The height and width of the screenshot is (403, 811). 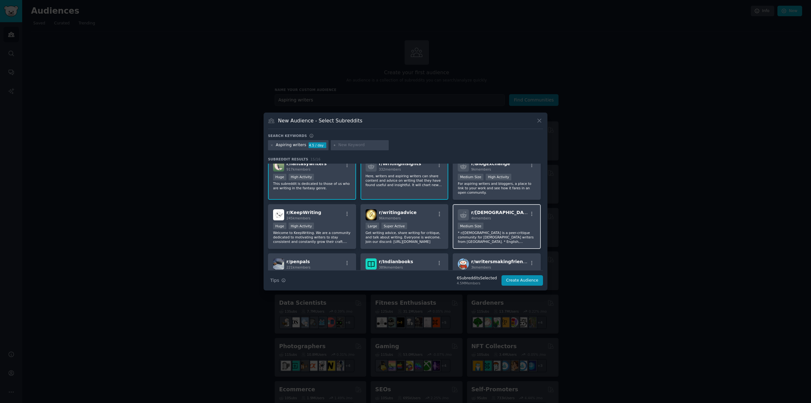 What do you see at coordinates (481, 169) in the screenshot?
I see `span: 9k members` at bounding box center [481, 169].